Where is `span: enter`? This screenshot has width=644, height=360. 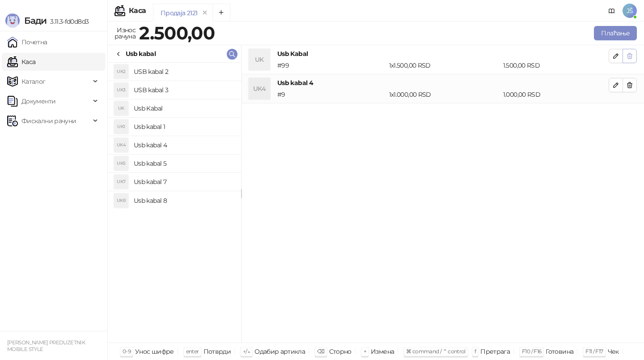
span: enter is located at coordinates (192, 351).